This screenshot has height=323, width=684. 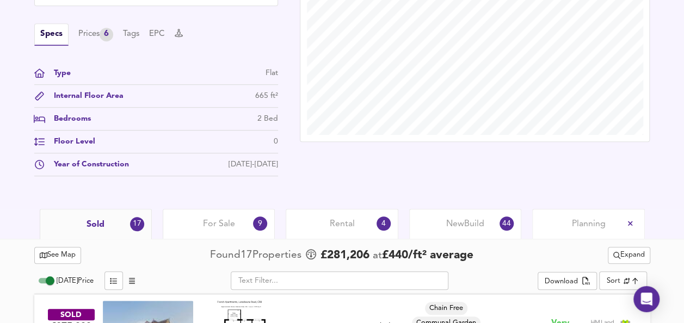 What do you see at coordinates (260, 224) in the screenshot?
I see `div: 9` at bounding box center [260, 224].